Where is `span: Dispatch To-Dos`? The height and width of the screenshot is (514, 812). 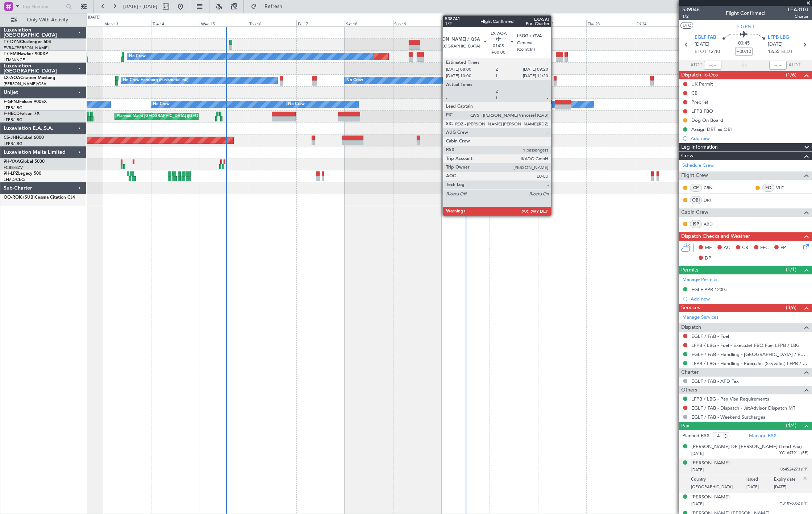
span: Dispatch To-Dos is located at coordinates (699, 75).